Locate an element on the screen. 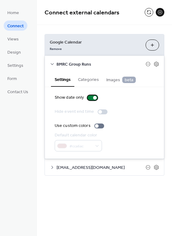  button: Settings is located at coordinates (63, 80).